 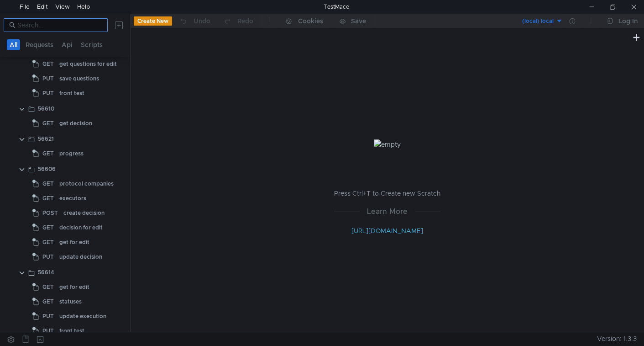 I want to click on div: get questions for edit, so click(x=88, y=64).